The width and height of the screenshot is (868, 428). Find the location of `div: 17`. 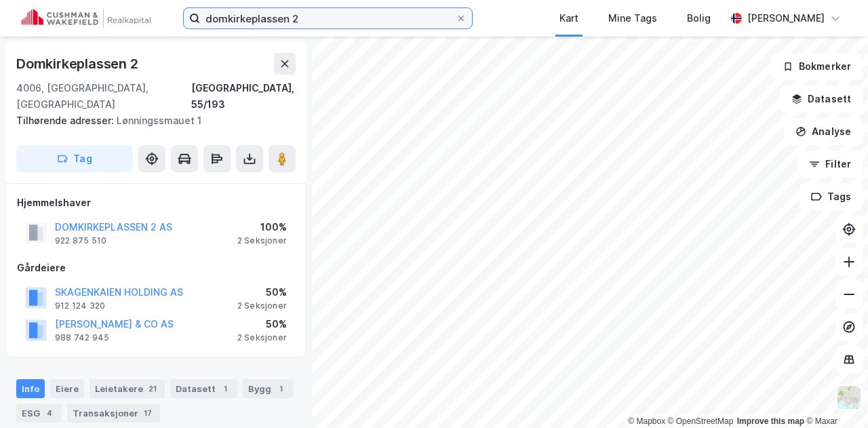

div: 17 is located at coordinates (148, 413).